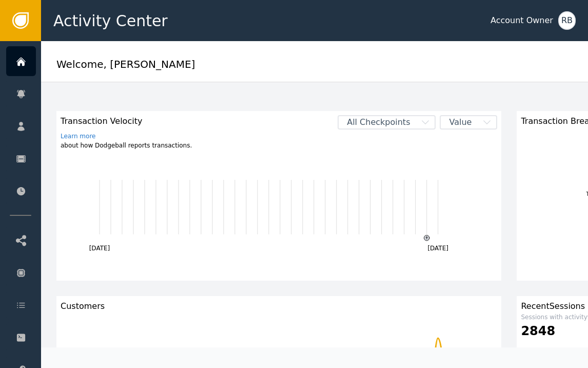 The height and width of the screenshot is (368, 588). What do you see at coordinates (567, 20) in the screenshot?
I see `div: RB` at bounding box center [567, 20].